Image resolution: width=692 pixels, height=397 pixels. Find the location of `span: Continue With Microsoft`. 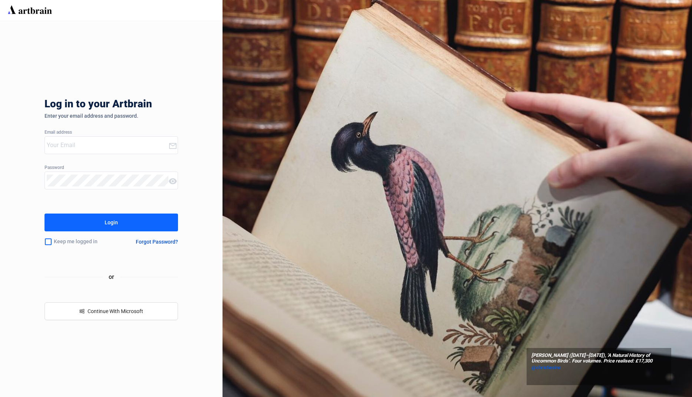

span: Continue With Microsoft is located at coordinates (115, 311).